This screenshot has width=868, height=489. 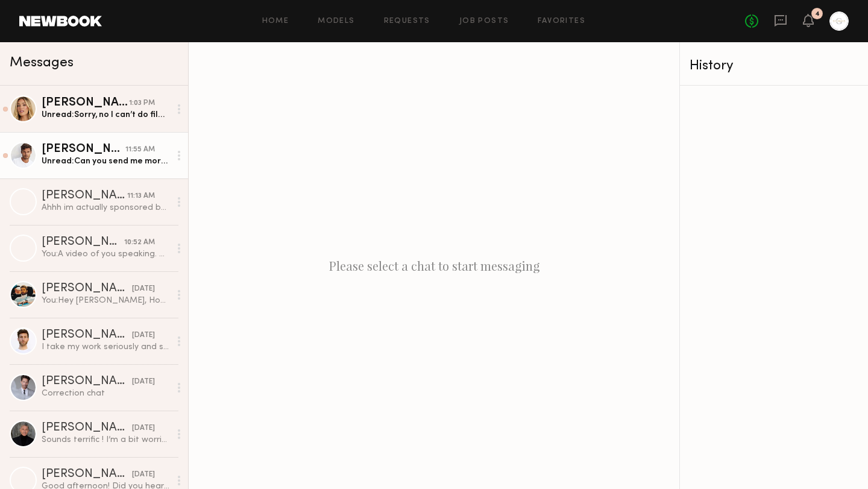 What do you see at coordinates (142, 103) in the screenshot?
I see `div: 1:03 PM` at bounding box center [142, 103].